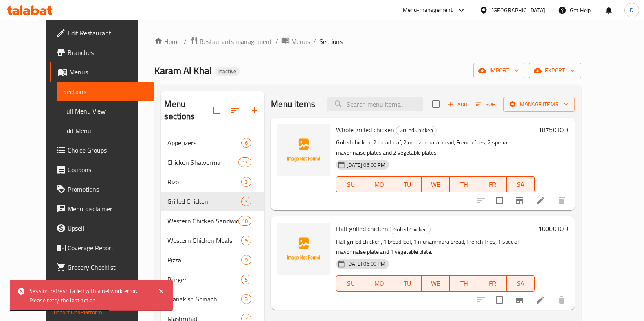 This screenshot has width=644, height=321. Describe the element at coordinates (487, 104) in the screenshot. I see `button: Sort` at that location.